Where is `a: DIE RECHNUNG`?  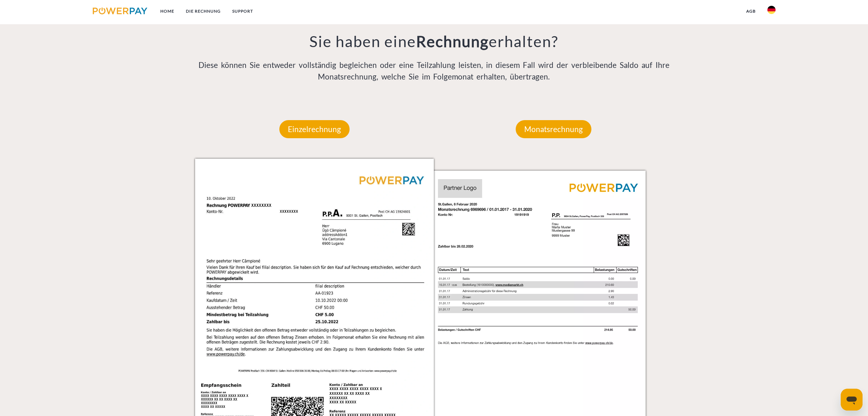
a: DIE RECHNUNG is located at coordinates (203, 11).